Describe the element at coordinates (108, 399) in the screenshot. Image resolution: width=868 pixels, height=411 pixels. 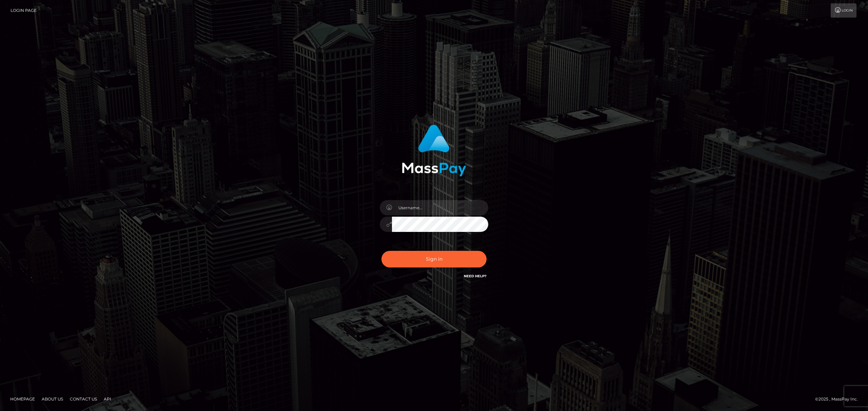
I see `a: API` at that location.